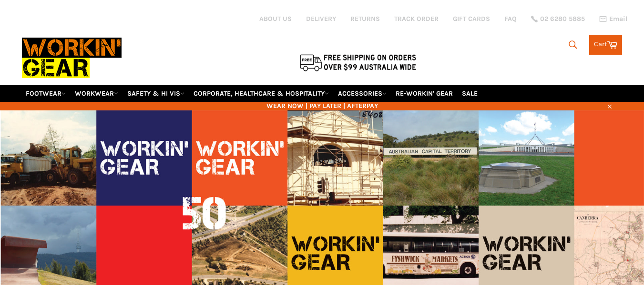 The height and width of the screenshot is (285, 644). Describe the element at coordinates (71, 57) in the screenshot. I see `img: Workin Gear leaders in Workwear, Safety Boots, PPE, Uniforms. Australia's No.1 in Workwear` at that location.